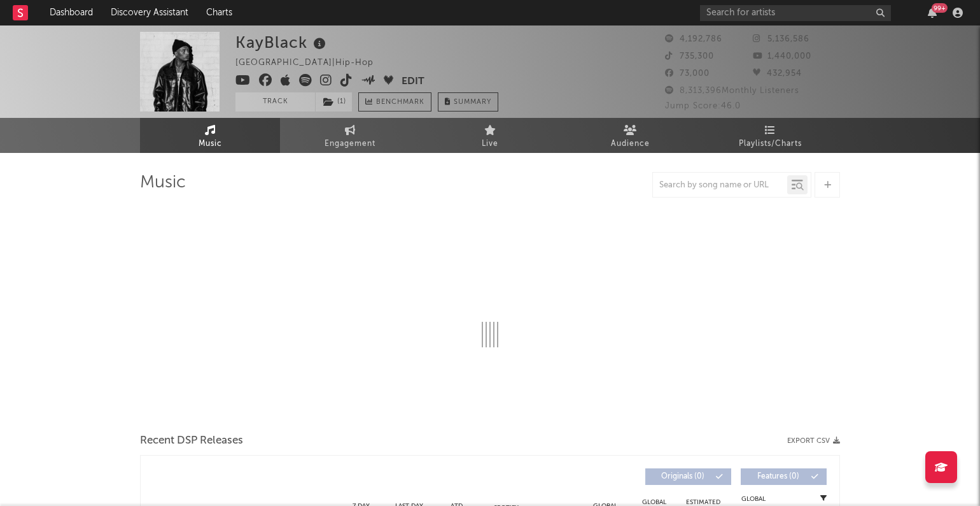 The height and width of the screenshot is (506, 980). Describe the element at coordinates (490, 135) in the screenshot. I see `a: Live` at that location.